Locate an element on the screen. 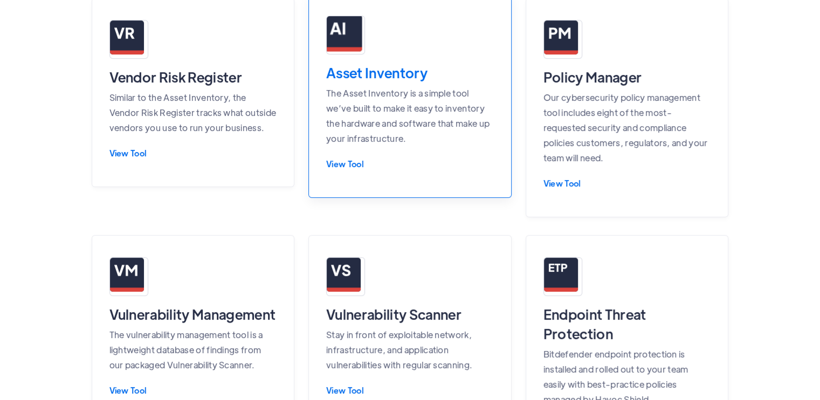 The height and width of the screenshot is (400, 820). p: The Asset Inventory is a simple tool we’ve built to make it easy to inventory the hardware and so... is located at coordinates (410, 116).